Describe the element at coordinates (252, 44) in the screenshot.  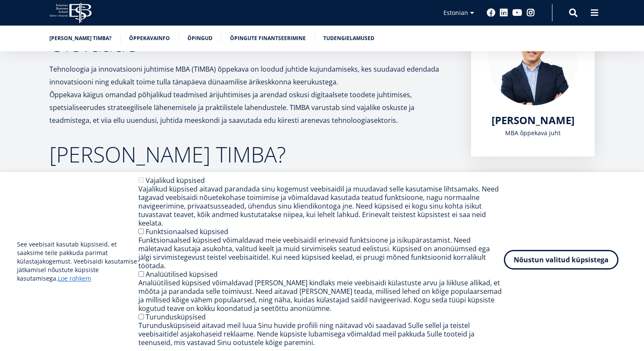
I see `h2: Ülevaade` at that location.